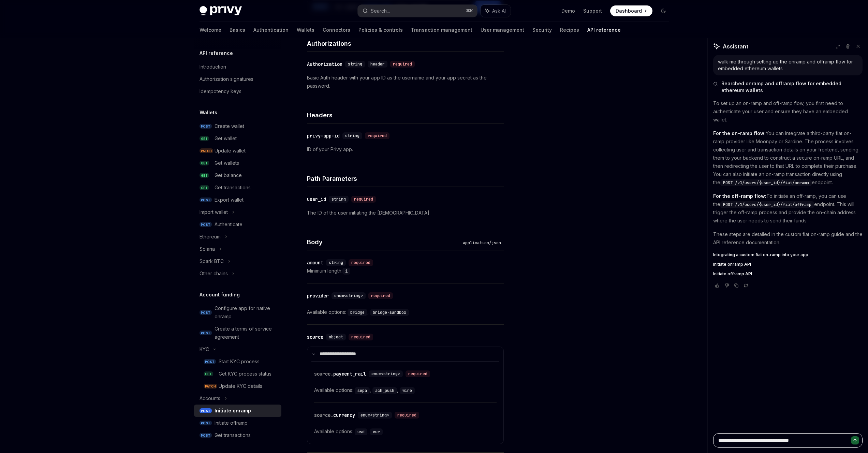 The height and width of the screenshot is (453, 868). Describe the element at coordinates (469, 11) in the screenshot. I see `span: ⌘ K` at that location.